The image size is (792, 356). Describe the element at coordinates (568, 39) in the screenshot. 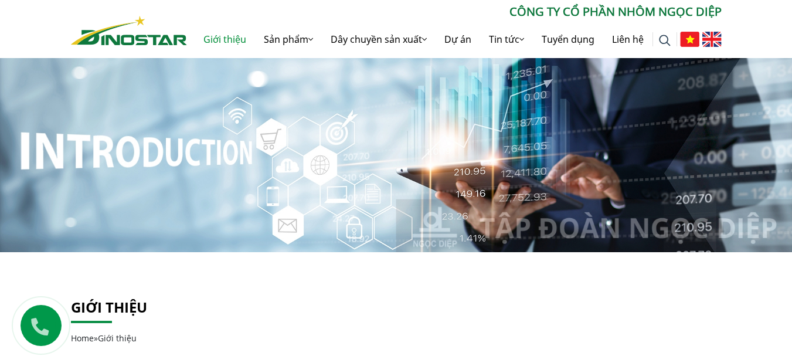

I see `a: Tuyển dụng` at that location.